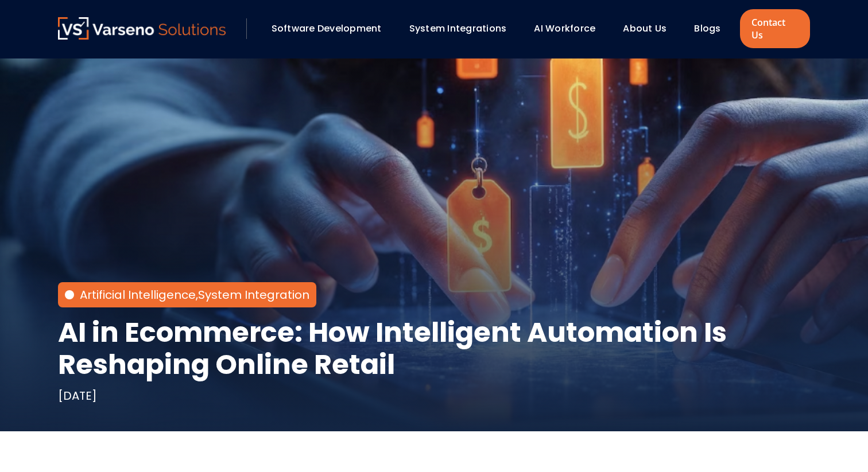 The height and width of the screenshot is (472, 868). Describe the element at coordinates (570, 29) in the screenshot. I see `div: AI Workforce` at that location.